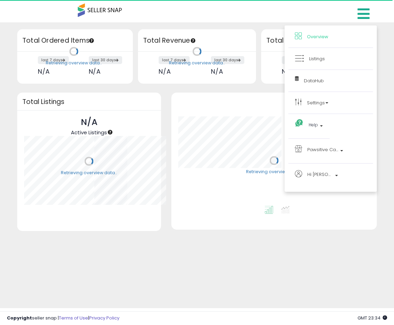 This screenshot has height=325, width=394. Describe the element at coordinates (314, 125) in the screenshot. I see `span: Help` at that location.